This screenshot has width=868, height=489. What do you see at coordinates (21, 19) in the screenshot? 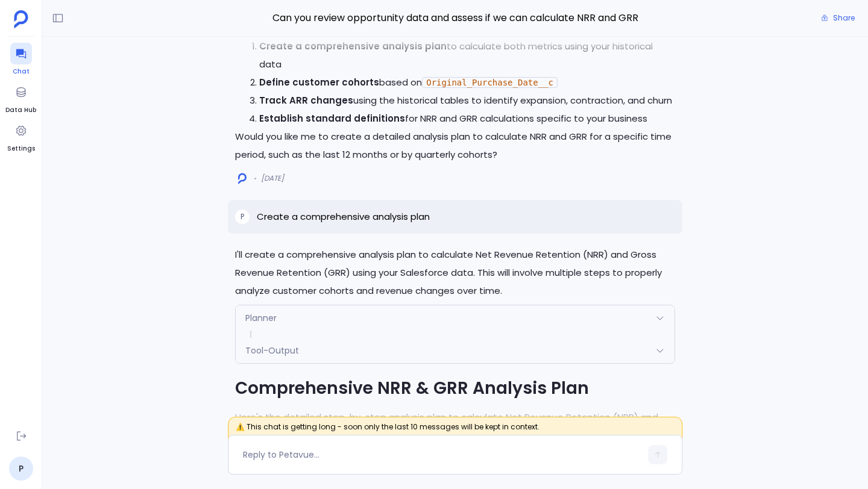
I see `img: petavue logo` at bounding box center [21, 19].